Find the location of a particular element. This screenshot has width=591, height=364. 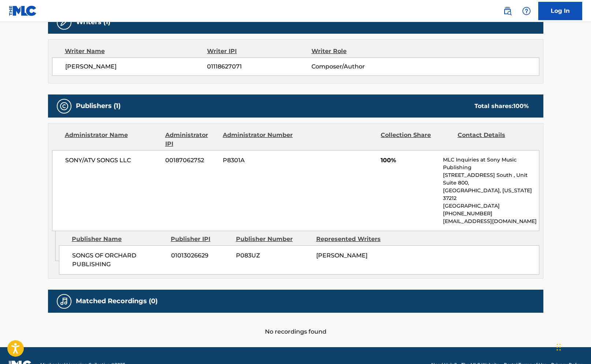

div: Collection Share is located at coordinates (416, 140).